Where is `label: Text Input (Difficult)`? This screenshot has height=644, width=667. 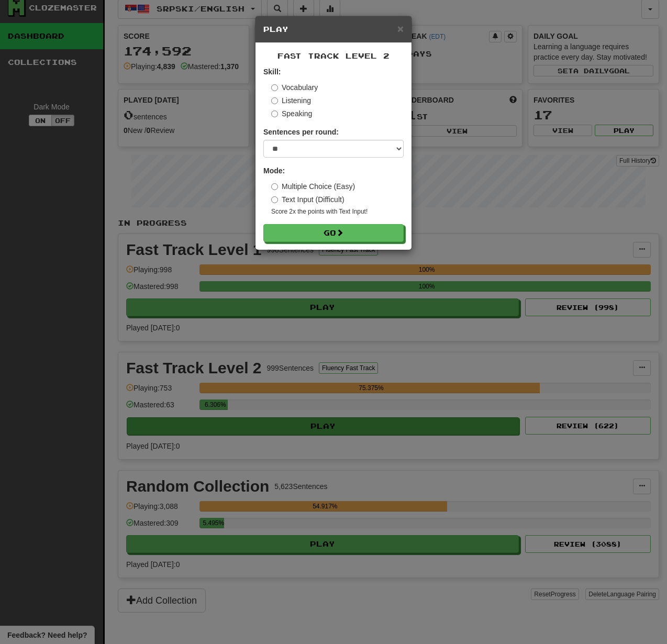 label: Text Input (Difficult) is located at coordinates (308, 199).